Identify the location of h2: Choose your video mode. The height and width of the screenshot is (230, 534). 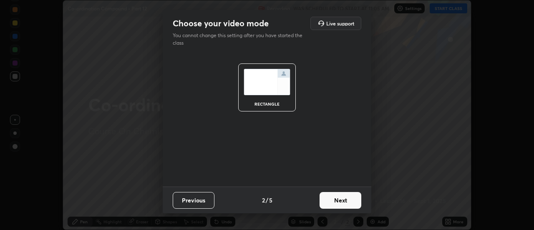
(221, 23).